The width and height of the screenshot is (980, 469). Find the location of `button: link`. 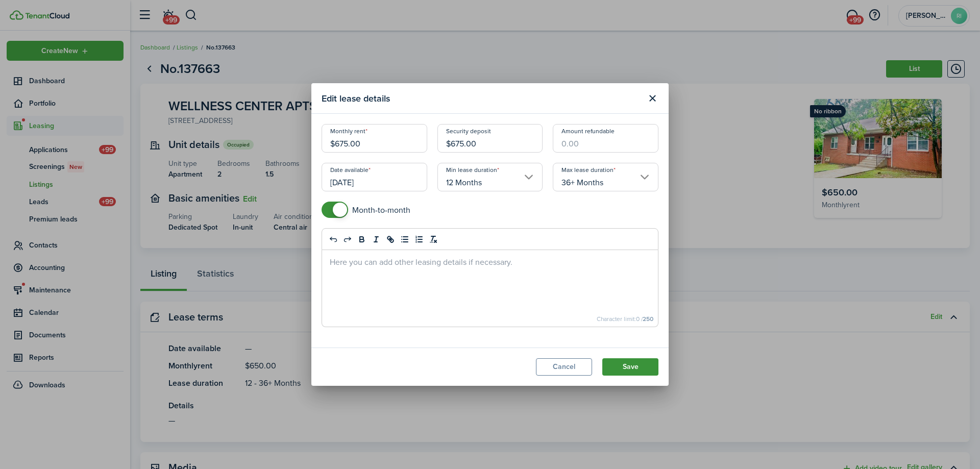

button: link is located at coordinates (390, 239).